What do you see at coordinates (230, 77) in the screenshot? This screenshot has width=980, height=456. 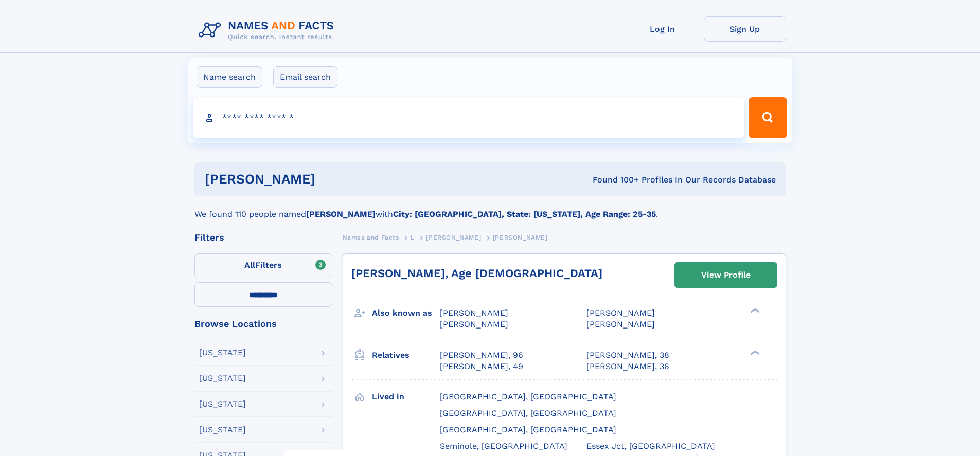 I see `label: Name search` at bounding box center [230, 77].